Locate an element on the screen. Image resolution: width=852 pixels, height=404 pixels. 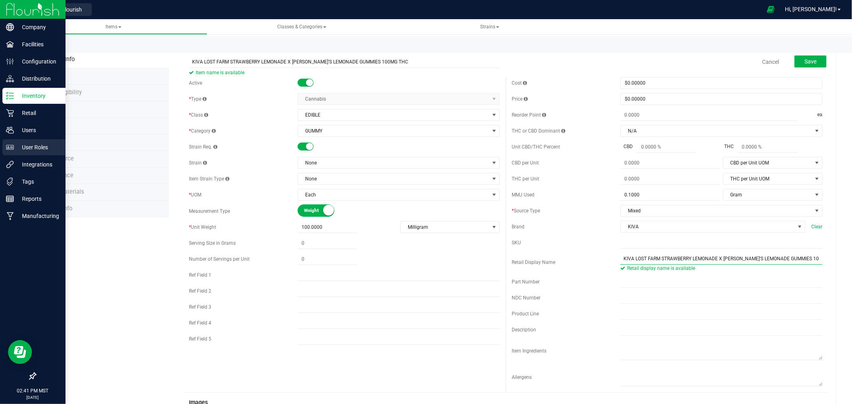
span: Strains is located at coordinates (490, 27).